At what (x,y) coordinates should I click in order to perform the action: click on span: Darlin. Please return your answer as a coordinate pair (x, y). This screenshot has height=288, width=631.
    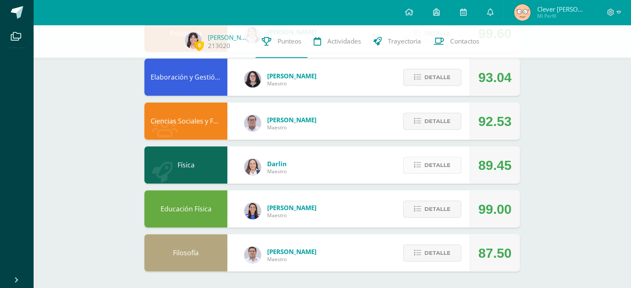
    Looking at the image, I should click on (277, 164).